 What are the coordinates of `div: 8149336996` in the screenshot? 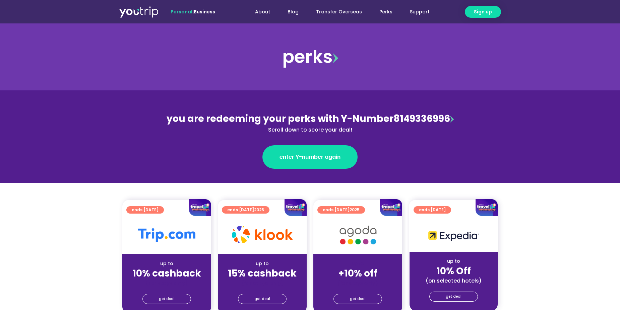 It's located at (310, 123).